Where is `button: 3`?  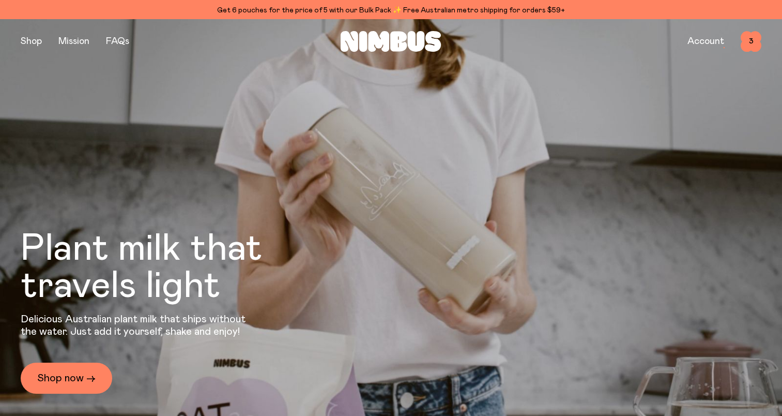
button: 3 is located at coordinates (751, 41).